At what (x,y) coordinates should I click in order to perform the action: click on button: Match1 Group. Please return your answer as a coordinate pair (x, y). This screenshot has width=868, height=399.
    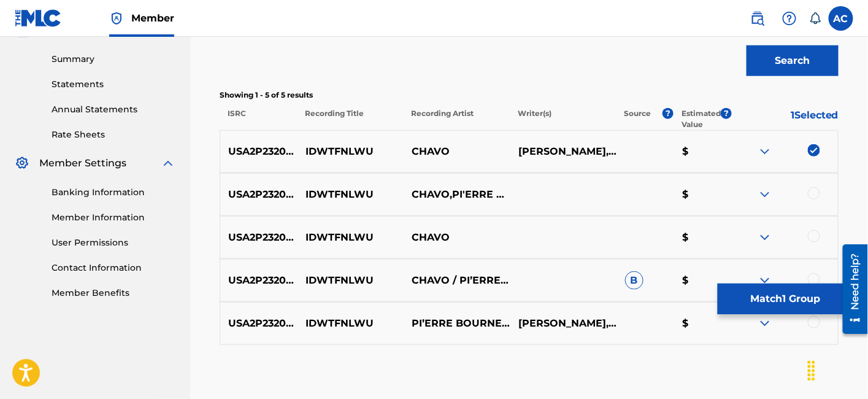
    Looking at the image, I should click on (785, 299).